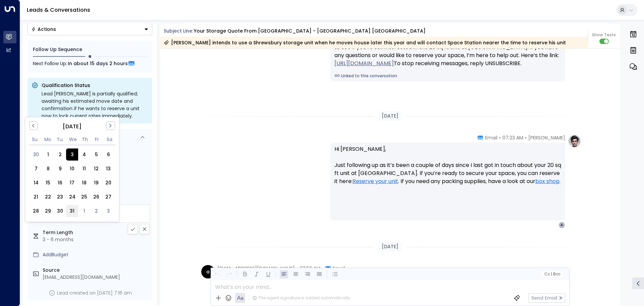 The width and height of the screenshot is (644, 306). Describe the element at coordinates (97, 139) in the screenshot. I see `div: Friday` at that location.